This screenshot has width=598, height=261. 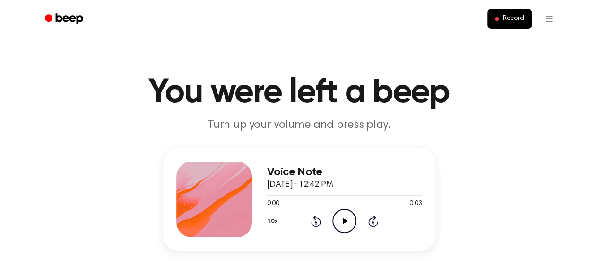 What do you see at coordinates (345, 172) in the screenshot?
I see `h3: Voice Note` at bounding box center [345, 172].